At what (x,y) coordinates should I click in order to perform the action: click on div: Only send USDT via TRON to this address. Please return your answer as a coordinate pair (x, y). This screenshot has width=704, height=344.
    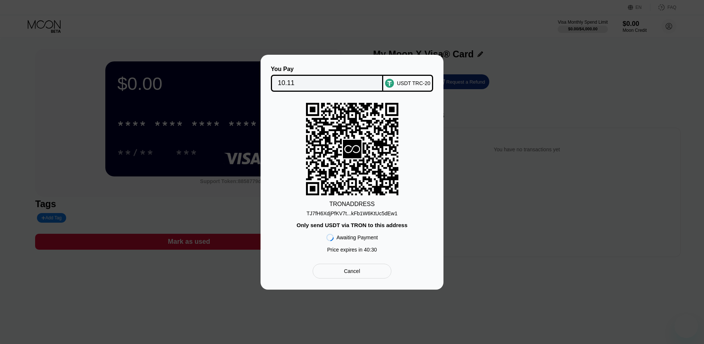
    Looking at the image, I should click on (352, 225).